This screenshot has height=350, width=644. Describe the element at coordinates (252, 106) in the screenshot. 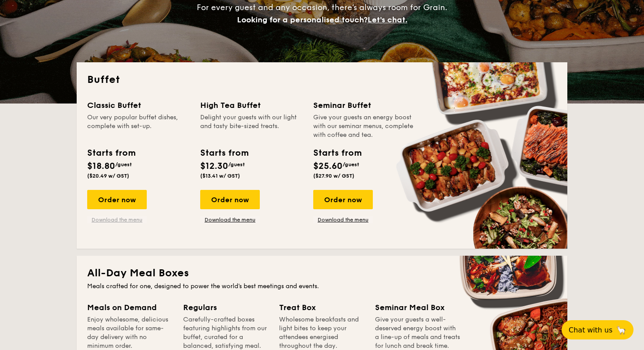

I see `div: High Tea Buffet` at that location.